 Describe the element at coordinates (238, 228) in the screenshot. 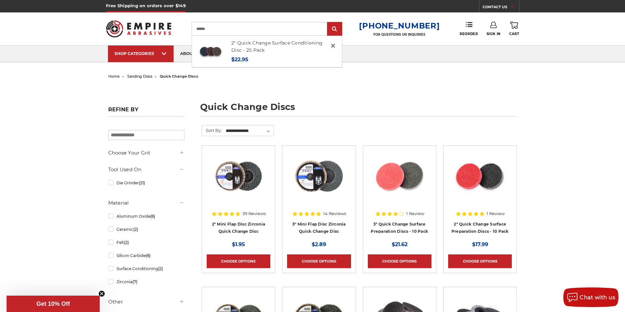

I see `a: 2" Mini Flap Disc Zirconia Quick Change Disc` at that location.